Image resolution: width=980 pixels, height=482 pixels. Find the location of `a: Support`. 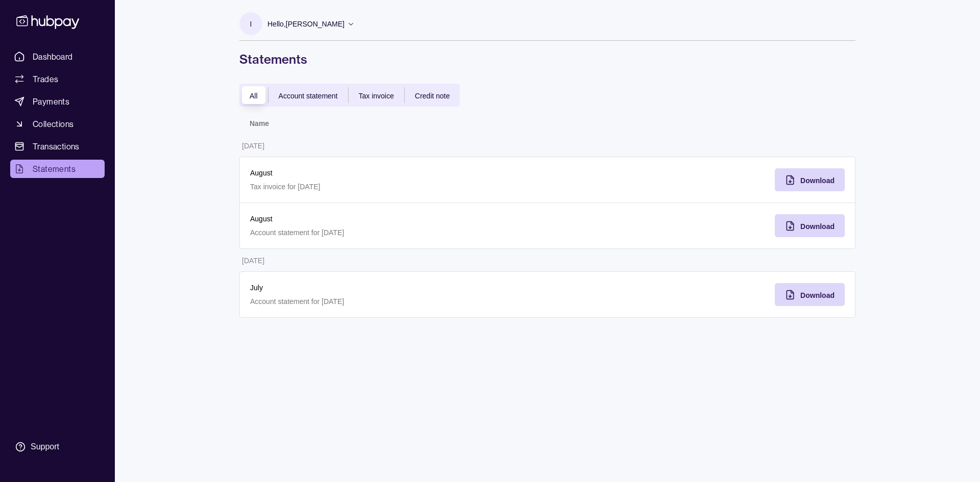

a: Support is located at coordinates (58, 447).